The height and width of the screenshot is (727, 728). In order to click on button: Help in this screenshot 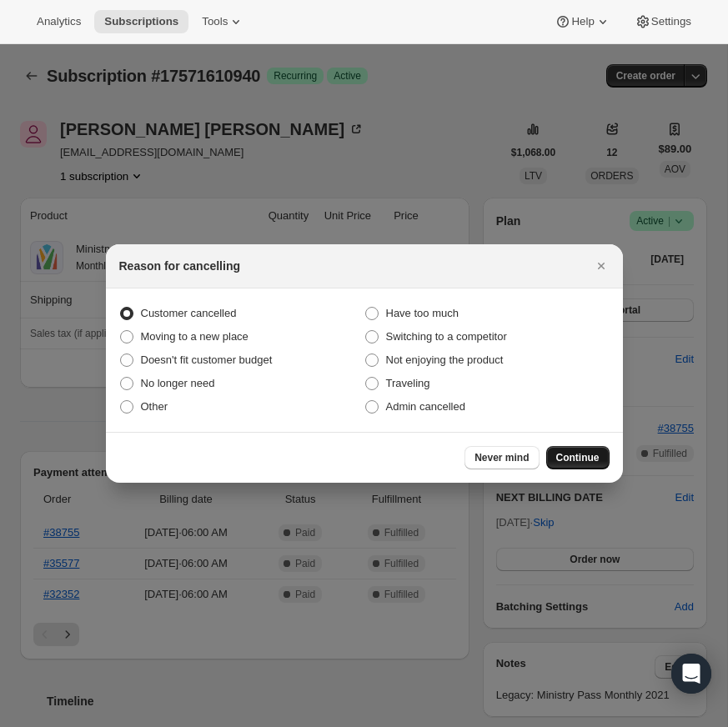, I will do `click(582, 21)`.